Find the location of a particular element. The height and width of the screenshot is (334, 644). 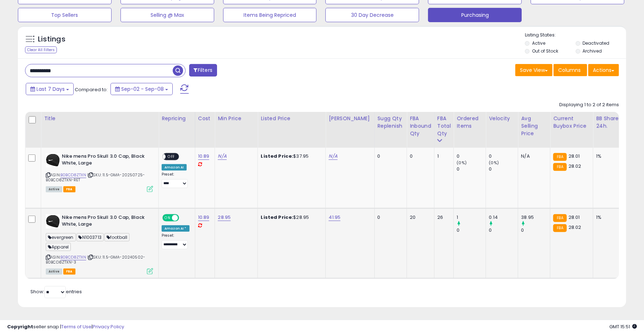

div: Displaying 1 to 2 of 2 items is located at coordinates (589, 105).